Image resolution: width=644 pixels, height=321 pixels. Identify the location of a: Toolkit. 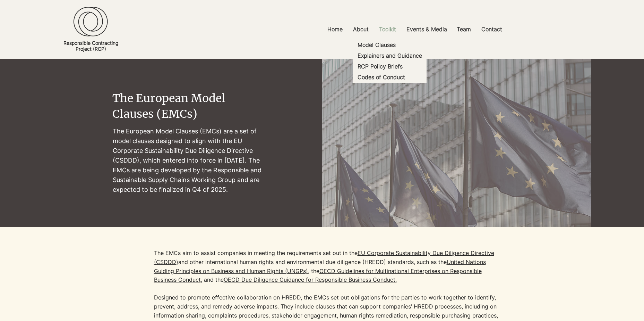
(388, 29).